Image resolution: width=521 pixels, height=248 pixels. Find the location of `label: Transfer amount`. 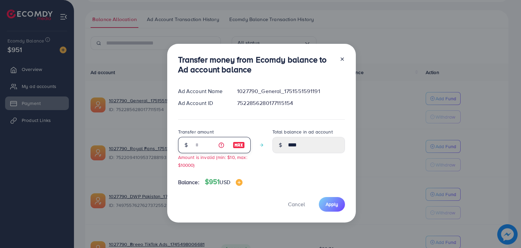

label: Transfer amount is located at coordinates (196, 132).